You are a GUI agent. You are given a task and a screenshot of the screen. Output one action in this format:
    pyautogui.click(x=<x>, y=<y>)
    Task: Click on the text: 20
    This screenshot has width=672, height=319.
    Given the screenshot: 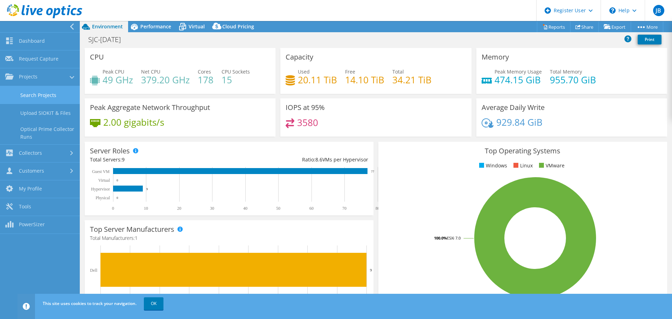 What is the action you would take?
    pyautogui.click(x=179, y=208)
    